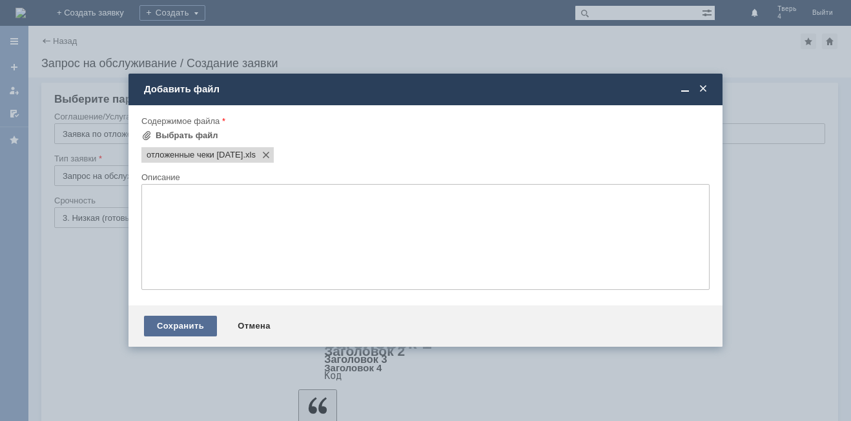  What do you see at coordinates (97, 16) in the screenshot?
I see `div: ​Здравствуйте удалите пожалуйста отложенные чеки` at bounding box center [97, 16].